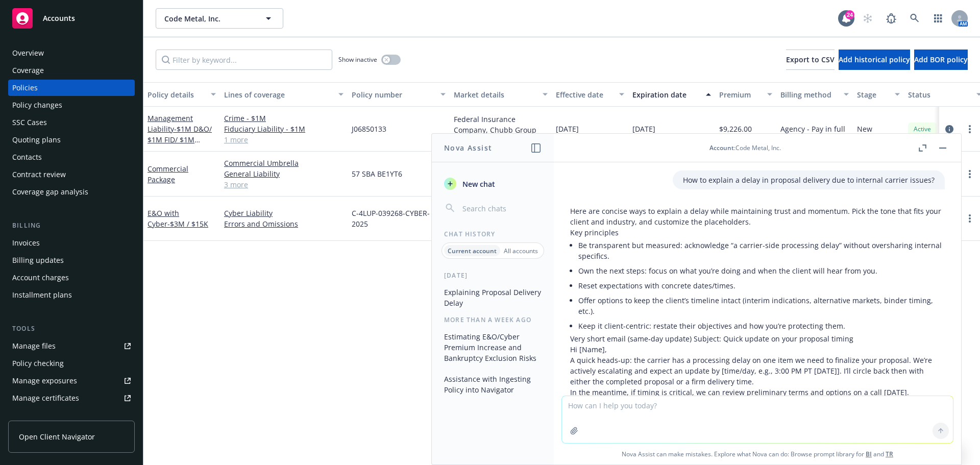 This screenshot has height=465, width=980. Describe the element at coordinates (72, 139) in the screenshot. I see `a: Quoting plans` at that location.